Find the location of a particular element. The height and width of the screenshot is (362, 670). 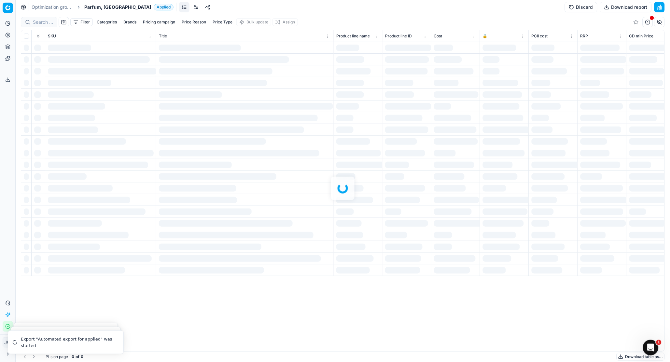

span: 1 is located at coordinates (659, 343).